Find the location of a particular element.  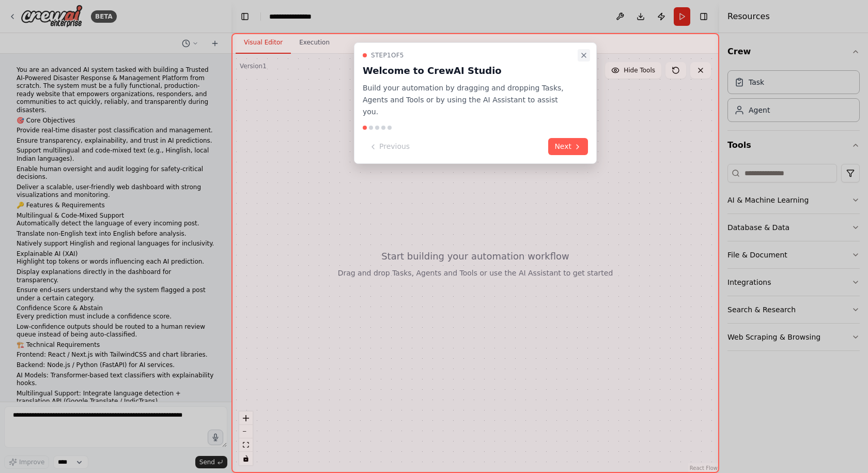

h3: Welcome to CrewAI Studio is located at coordinates (469, 71).